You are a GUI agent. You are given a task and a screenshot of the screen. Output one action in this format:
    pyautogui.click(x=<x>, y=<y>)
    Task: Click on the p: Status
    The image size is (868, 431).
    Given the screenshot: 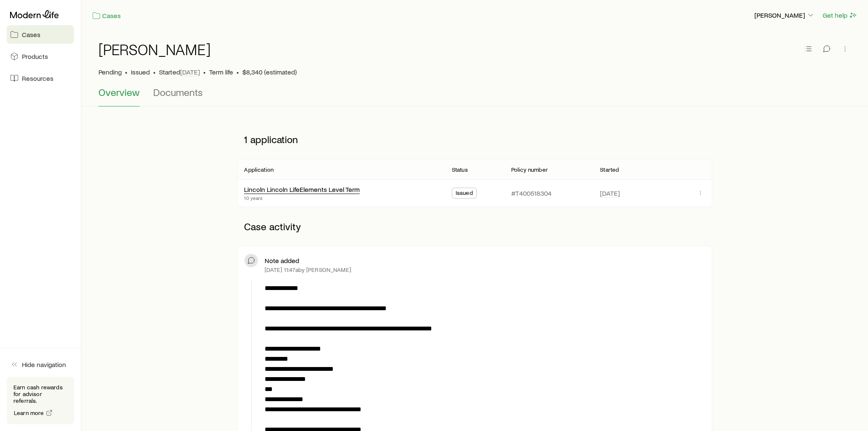 What is the action you would take?
    pyautogui.click(x=460, y=170)
    